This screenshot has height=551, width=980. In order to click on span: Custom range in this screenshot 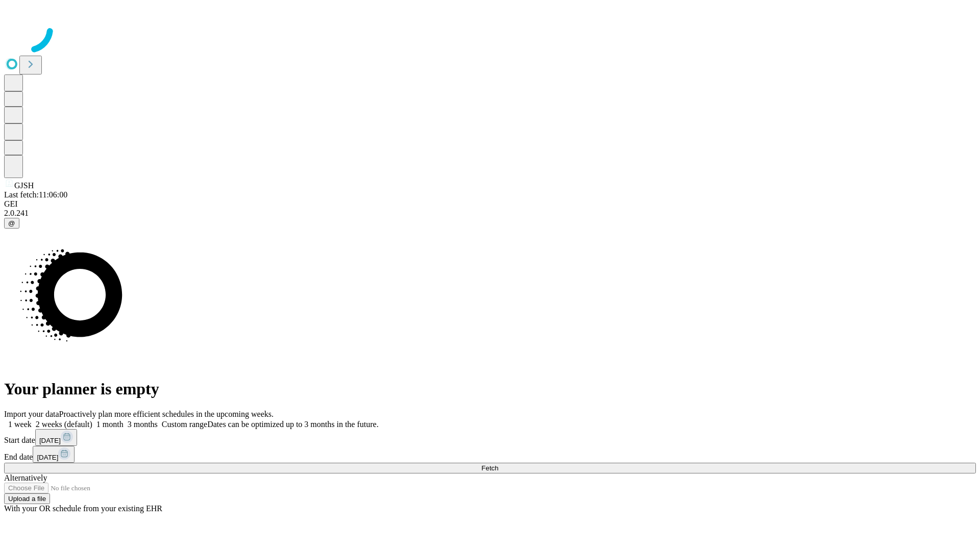, I will do `click(185, 424)`.